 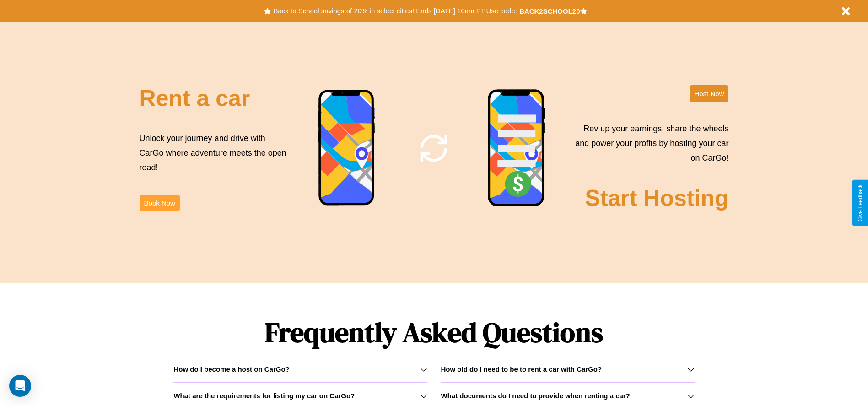 I want to click on h2: Rent a car, so click(x=195, y=99).